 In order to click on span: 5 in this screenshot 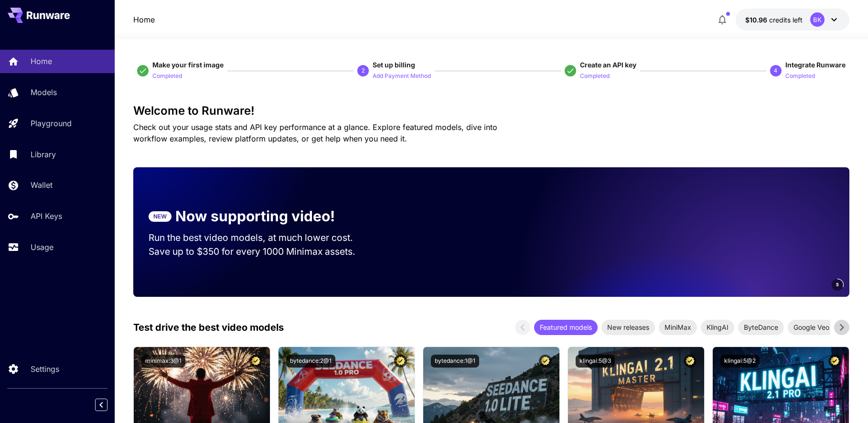, I will do `click(837, 285)`.